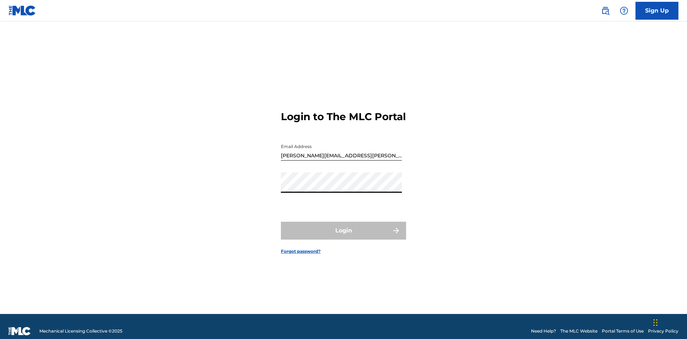 The width and height of the screenshot is (687, 339). Describe the element at coordinates (343, 117) in the screenshot. I see `h3: Login to The MLC Portal` at that location.